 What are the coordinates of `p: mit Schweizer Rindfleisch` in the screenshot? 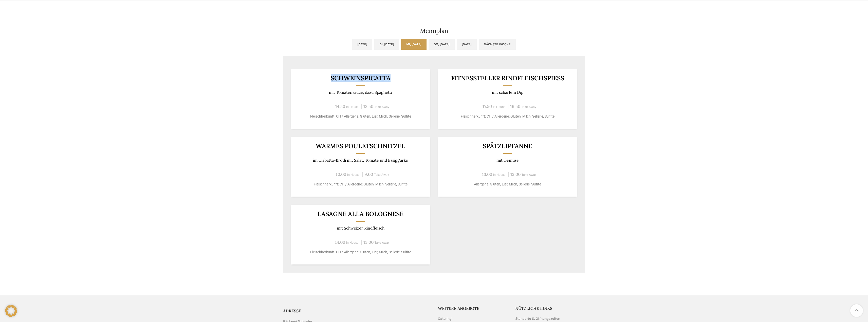 It's located at (360, 228).